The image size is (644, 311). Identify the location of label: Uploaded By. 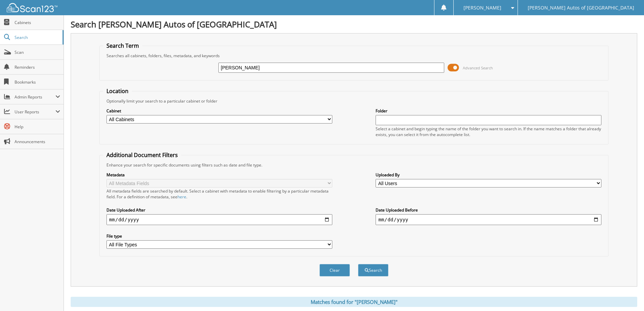
(488, 175).